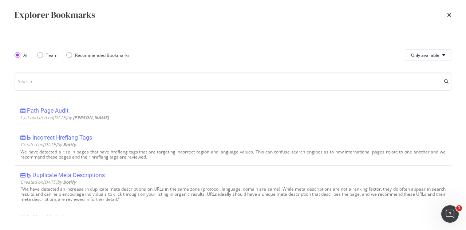  Describe the element at coordinates (48, 111) in the screenshot. I see `div: Path Page Audit` at that location.